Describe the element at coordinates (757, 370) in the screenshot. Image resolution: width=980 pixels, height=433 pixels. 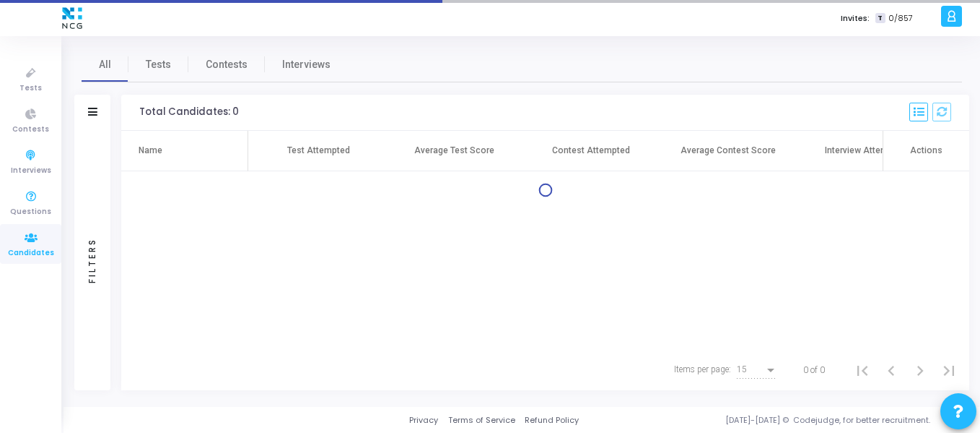
I see `mat-select: Items per page:` at that location.